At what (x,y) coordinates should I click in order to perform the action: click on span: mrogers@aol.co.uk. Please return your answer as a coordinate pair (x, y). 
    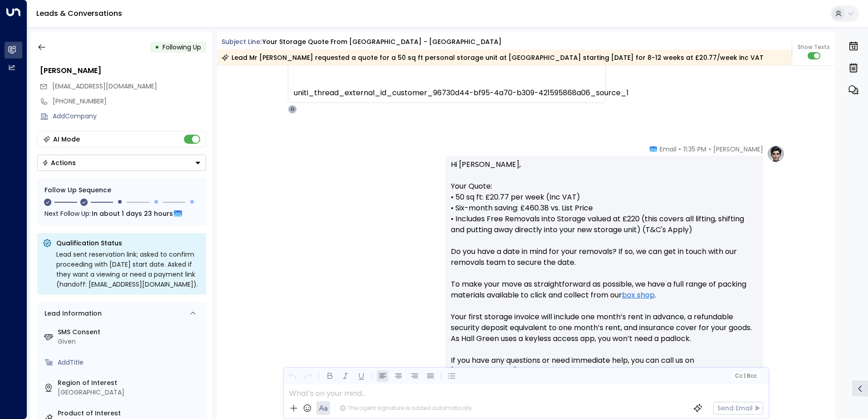
    Looking at the image, I should click on (105, 86).